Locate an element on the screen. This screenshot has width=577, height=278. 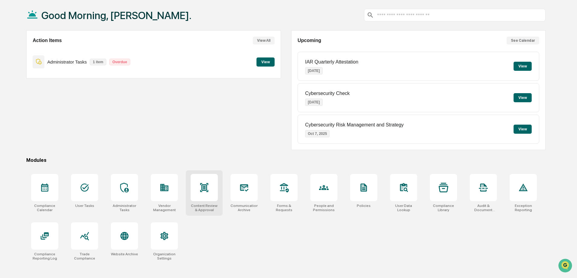
h2: Upcoming is located at coordinates (309, 40).